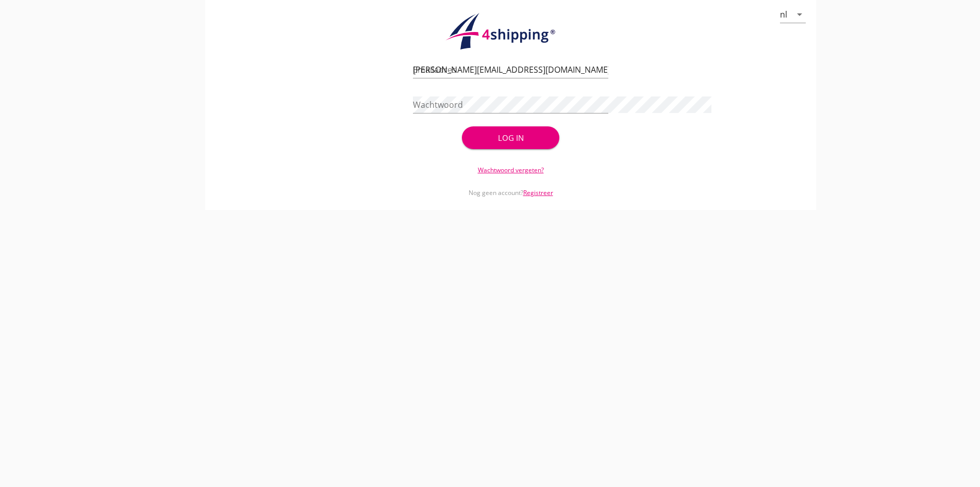 Image resolution: width=980 pixels, height=487 pixels. I want to click on div: nl, so click(784, 14).